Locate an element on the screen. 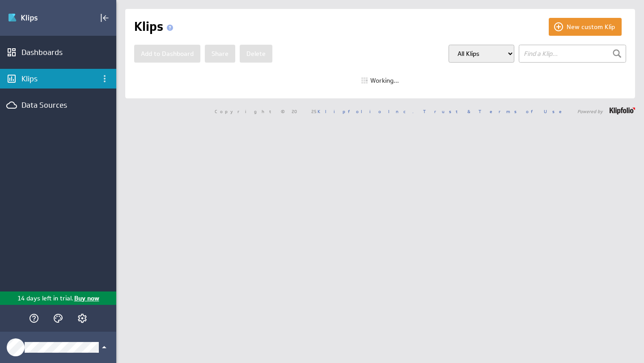 The image size is (644, 363). div: Help is located at coordinates (34, 319).